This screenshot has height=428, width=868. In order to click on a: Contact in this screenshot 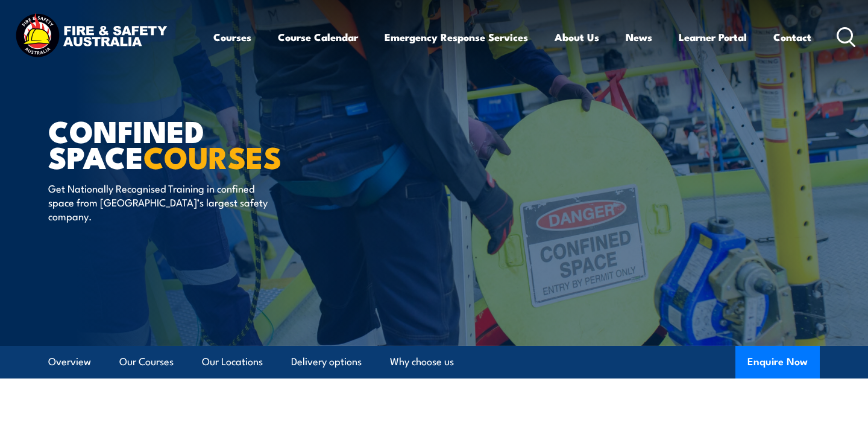, I will do `click(792, 37)`.